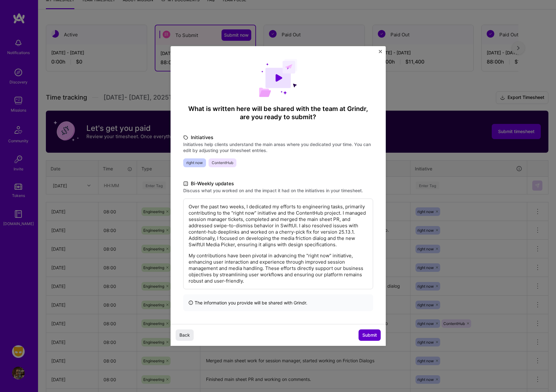  What do you see at coordinates (186, 184) in the screenshot?
I see `i: icon DocumentBlack` at bounding box center [186, 184].